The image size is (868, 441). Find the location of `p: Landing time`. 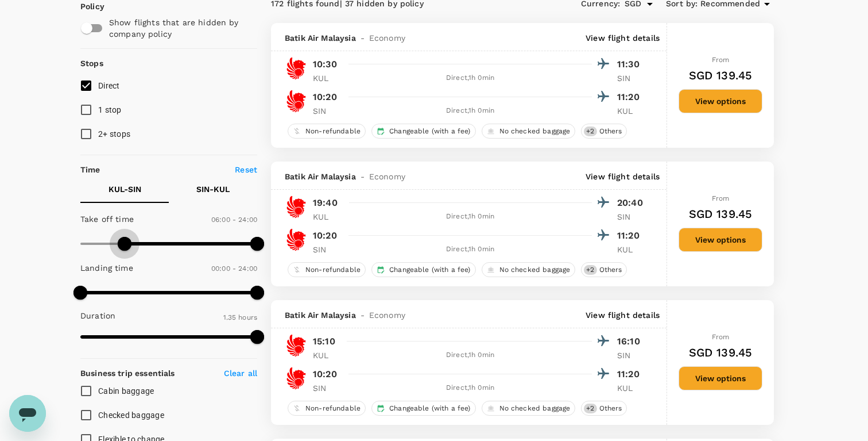

p: Landing time is located at coordinates (107, 268).